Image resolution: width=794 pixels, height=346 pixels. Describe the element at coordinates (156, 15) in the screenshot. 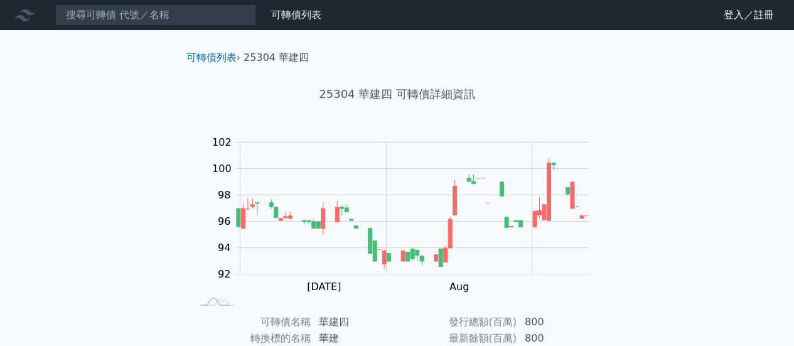

I see `input: 搜尋可轉債 代號／名稱` at that location.